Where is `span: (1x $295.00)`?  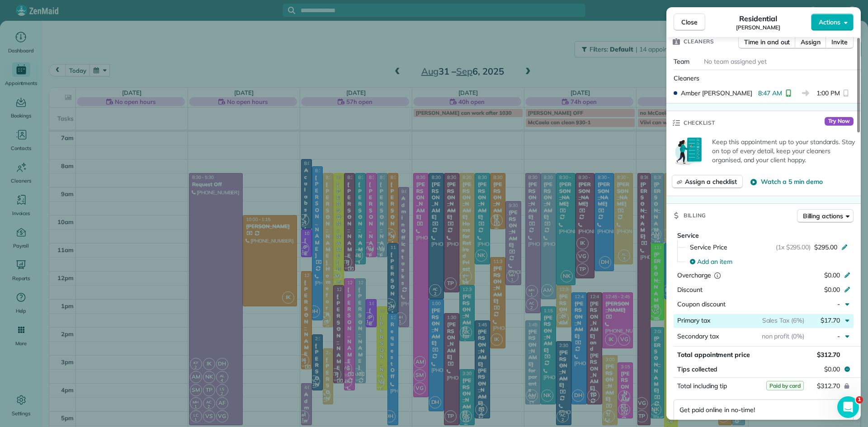
span: (1x $295.00) is located at coordinates (793, 247).